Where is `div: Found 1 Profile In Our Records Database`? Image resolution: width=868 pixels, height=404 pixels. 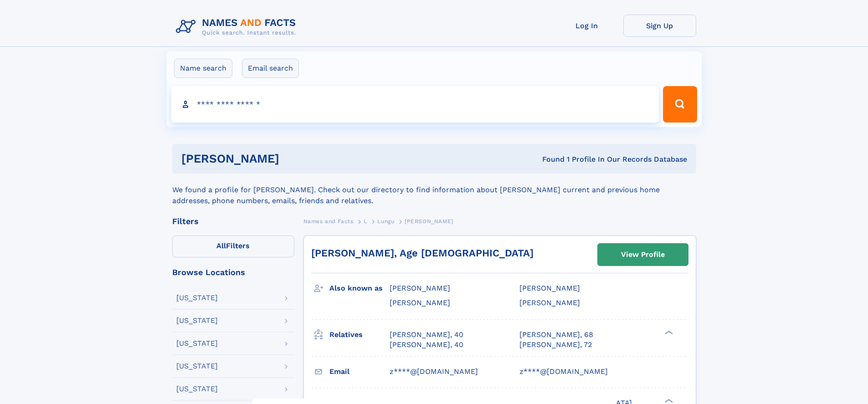 div: Found 1 Profile In Our Records Database is located at coordinates (549, 160).